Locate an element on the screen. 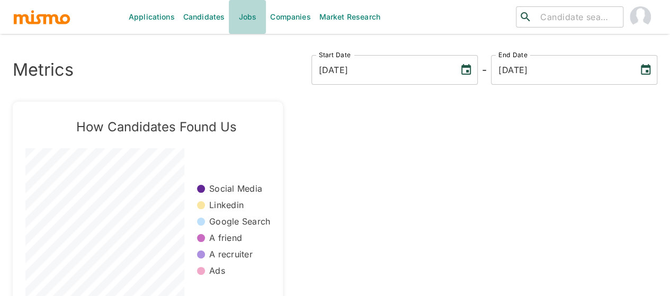 The height and width of the screenshot is (296, 670). h5: How Candidates Found Us is located at coordinates (156, 127).